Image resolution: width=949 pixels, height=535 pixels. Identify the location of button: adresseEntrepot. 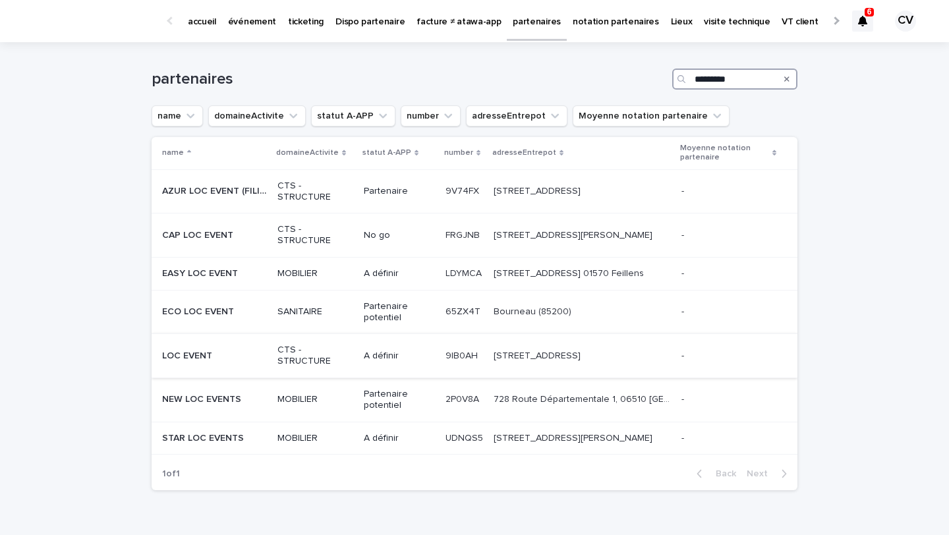
(517, 116).